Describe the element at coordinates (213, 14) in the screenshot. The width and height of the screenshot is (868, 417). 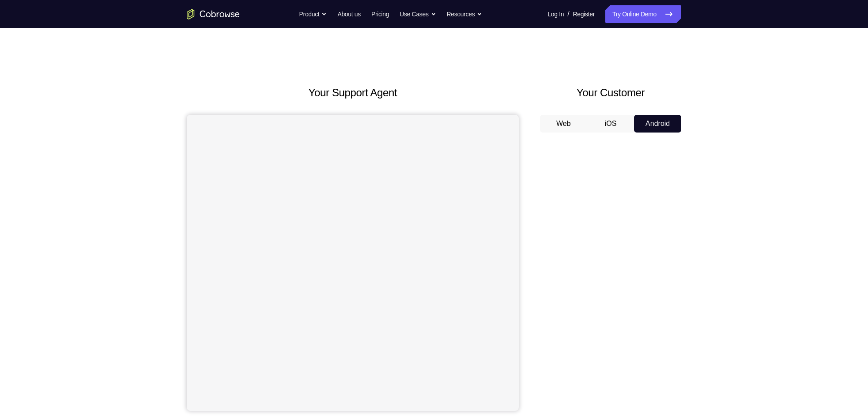
I see `a: Go to the home page` at that location.